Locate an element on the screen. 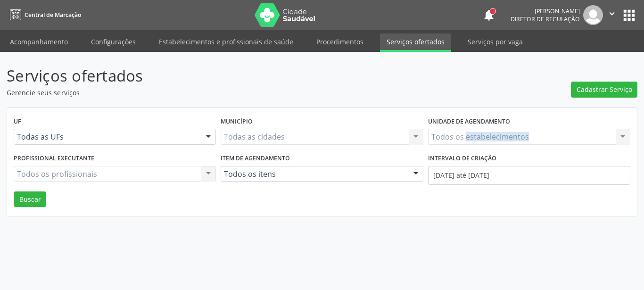 This screenshot has width=644, height=290. button: Cadastrar Serviço is located at coordinates (604, 90).